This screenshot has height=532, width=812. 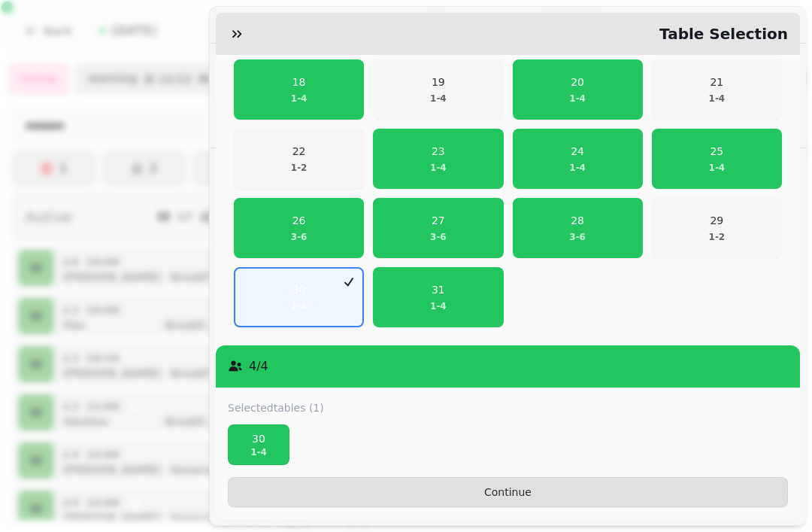 I want to click on button: 221-2, so click(x=298, y=159).